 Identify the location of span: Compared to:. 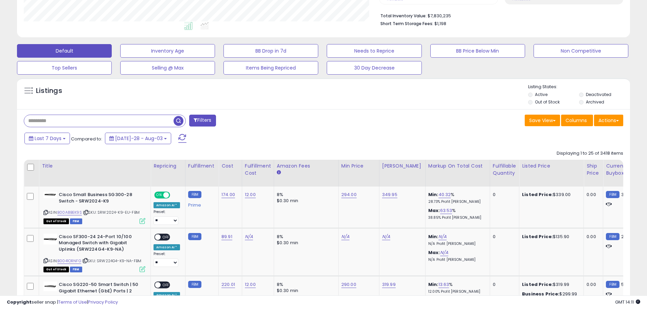
(87, 139).